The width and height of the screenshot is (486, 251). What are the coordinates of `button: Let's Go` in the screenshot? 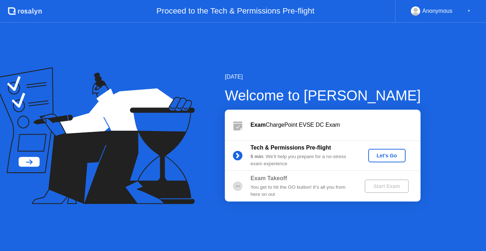 It's located at (387, 156).